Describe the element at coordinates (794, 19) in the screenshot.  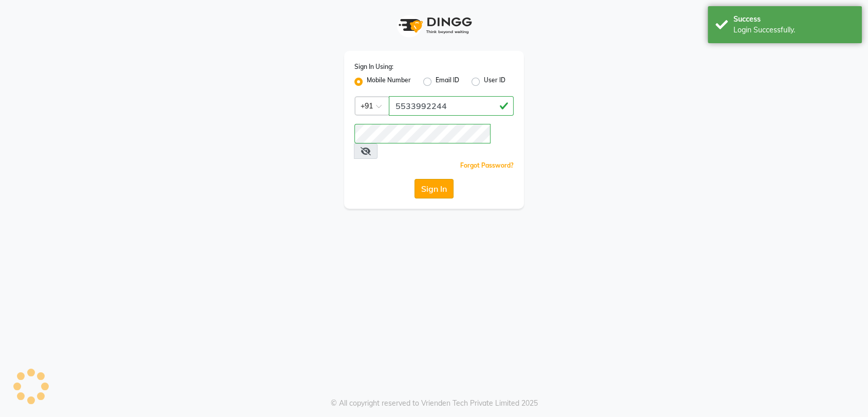
I see `div: Success` at that location.